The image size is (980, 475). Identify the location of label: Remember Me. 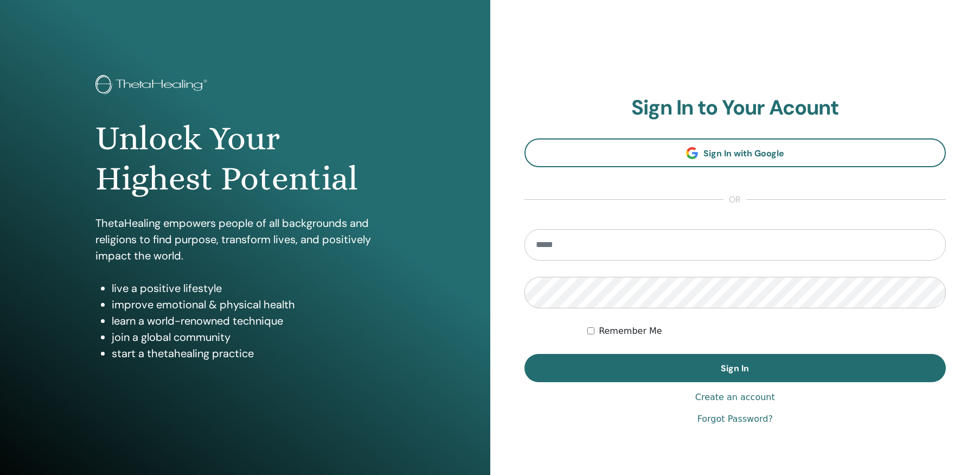
(630, 331).